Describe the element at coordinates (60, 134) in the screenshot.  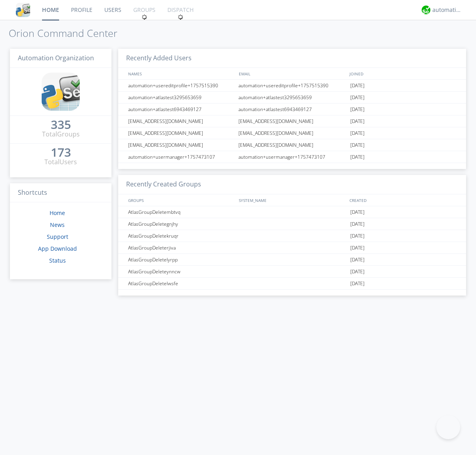
I see `div: Total Groups` at that location.